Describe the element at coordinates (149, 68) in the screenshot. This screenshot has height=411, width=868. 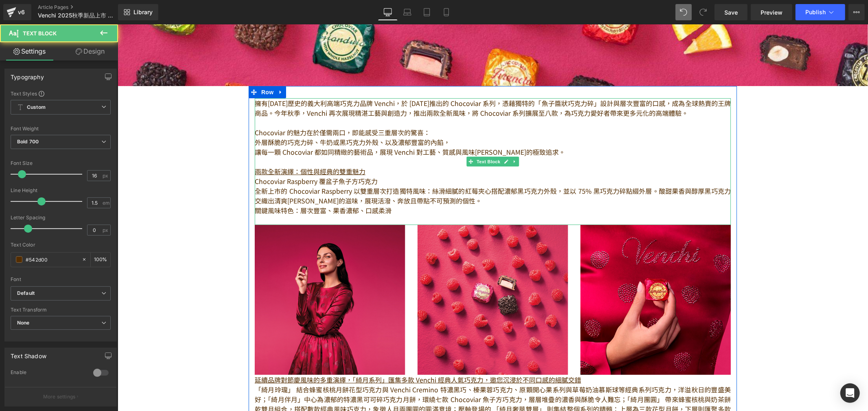
I see `span: Row` at that location.